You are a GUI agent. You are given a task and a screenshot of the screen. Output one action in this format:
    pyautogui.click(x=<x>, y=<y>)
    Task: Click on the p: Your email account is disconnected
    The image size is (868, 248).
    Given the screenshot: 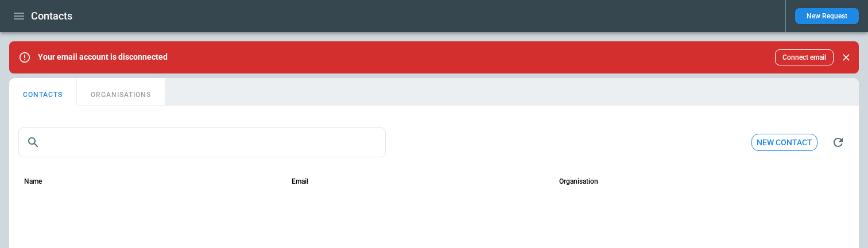 What is the action you would take?
    pyautogui.click(x=102, y=56)
    